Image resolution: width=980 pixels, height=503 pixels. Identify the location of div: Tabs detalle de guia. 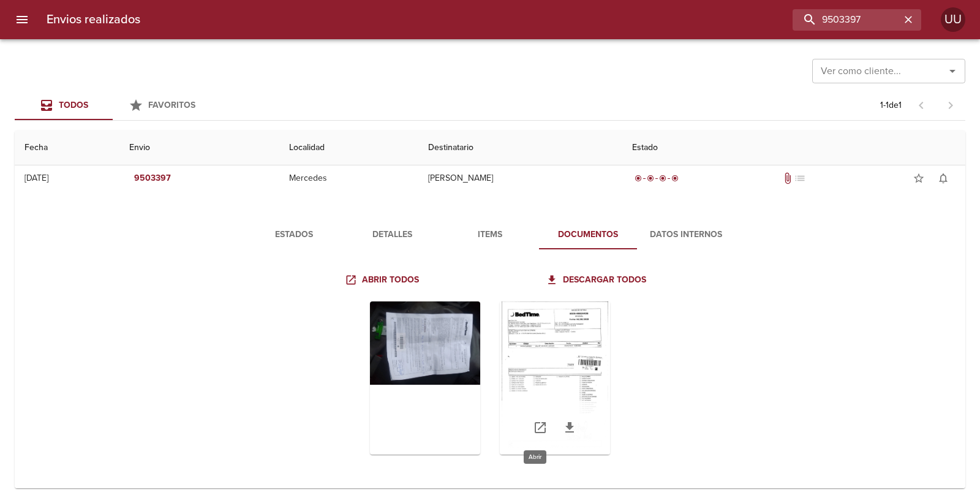
(490, 234).